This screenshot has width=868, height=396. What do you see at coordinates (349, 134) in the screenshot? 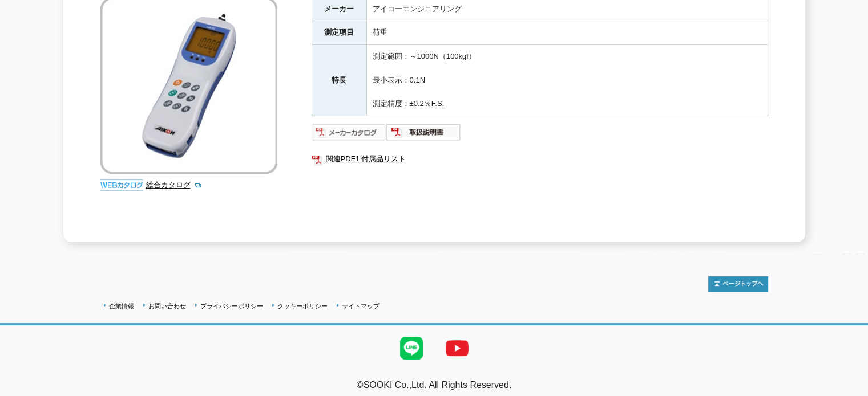
I see `a: メーカーカタログ` at bounding box center [349, 134].